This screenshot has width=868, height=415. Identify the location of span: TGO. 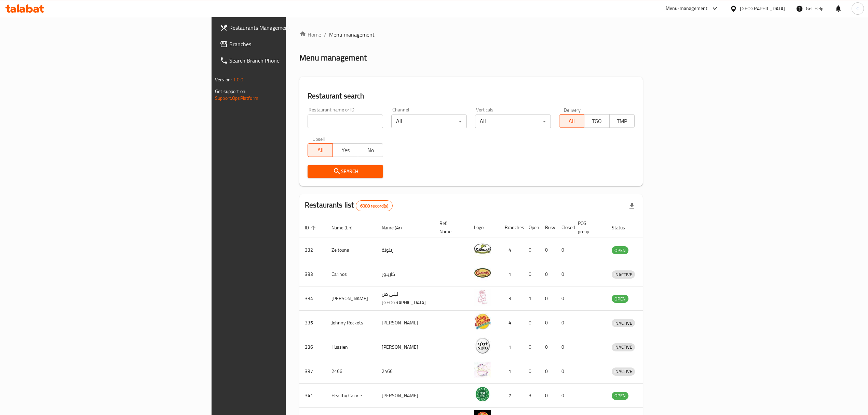
(597, 121).